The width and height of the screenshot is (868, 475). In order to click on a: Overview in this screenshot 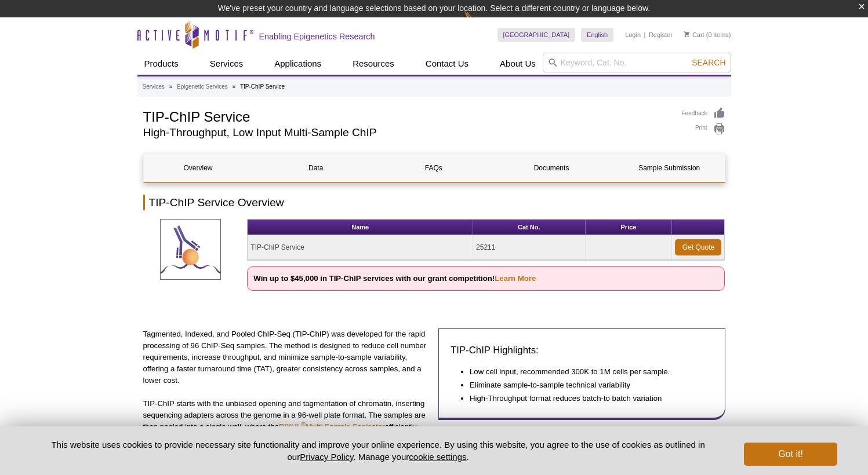, I will do `click(199, 168)`.